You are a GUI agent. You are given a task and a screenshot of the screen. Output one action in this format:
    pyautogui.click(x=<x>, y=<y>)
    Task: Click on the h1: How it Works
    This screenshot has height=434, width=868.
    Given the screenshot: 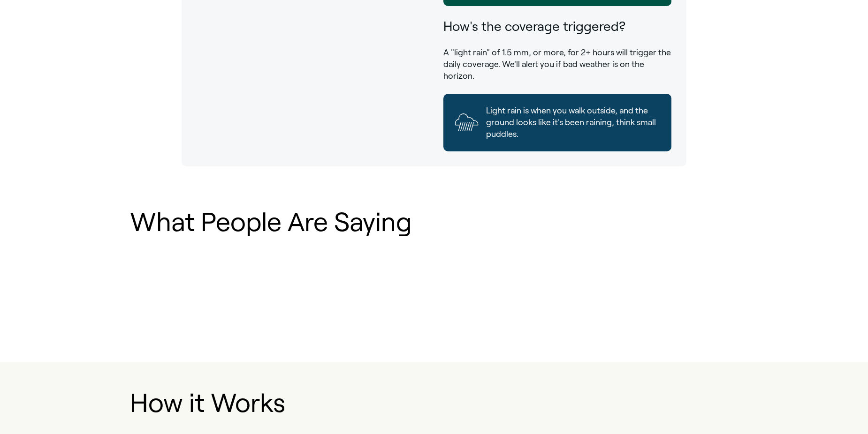 What is the action you would take?
    pyautogui.click(x=434, y=403)
    